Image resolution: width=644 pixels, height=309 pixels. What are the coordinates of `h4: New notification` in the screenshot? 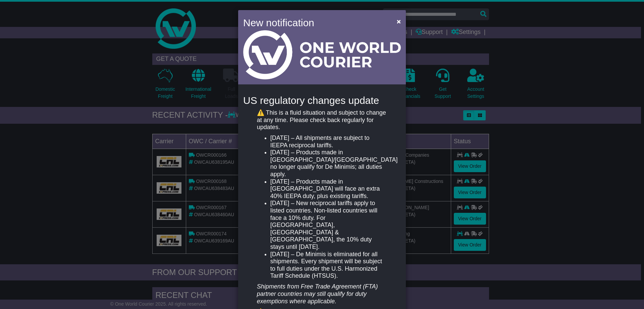 It's located at (315, 23).